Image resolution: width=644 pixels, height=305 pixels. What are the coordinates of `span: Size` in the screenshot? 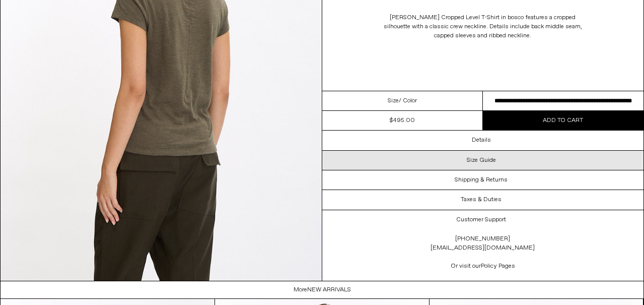 It's located at (393, 101).